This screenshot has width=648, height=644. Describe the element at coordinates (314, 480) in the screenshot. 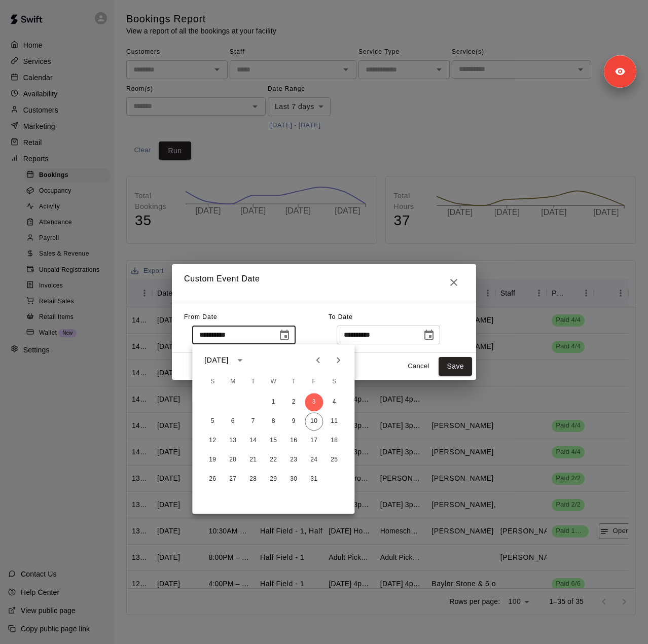

I see `button: 31` at that location.